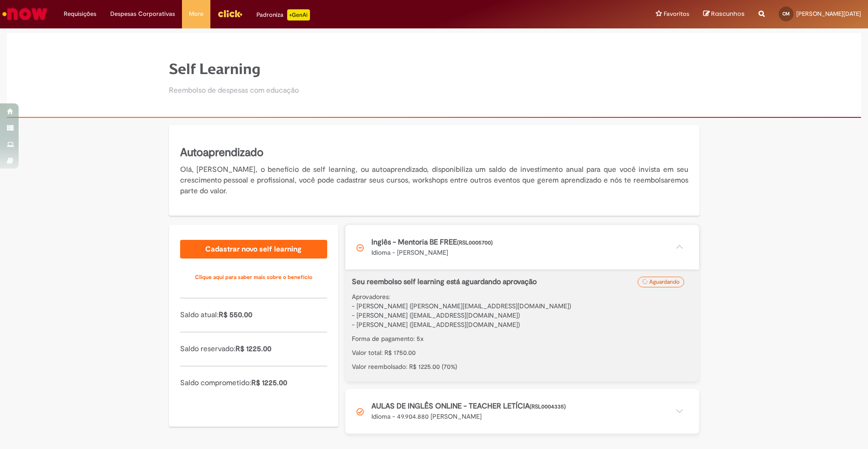  Describe the element at coordinates (522, 311) in the screenshot. I see `p: Aprovadores:` at that location.